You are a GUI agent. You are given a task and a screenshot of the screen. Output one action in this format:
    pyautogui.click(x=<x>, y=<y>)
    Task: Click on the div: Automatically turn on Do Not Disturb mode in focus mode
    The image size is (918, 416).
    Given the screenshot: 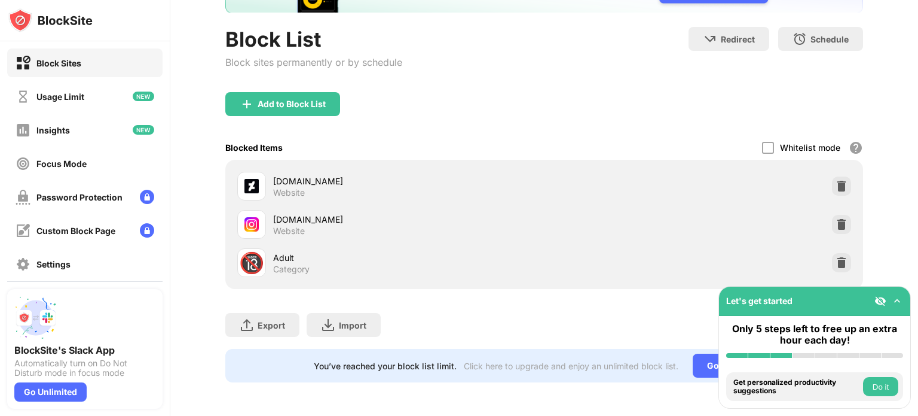 What is the action you would take?
    pyautogui.click(x=85, y=368)
    